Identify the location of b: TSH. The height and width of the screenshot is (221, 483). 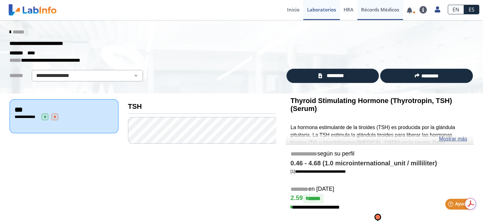
(135, 106).